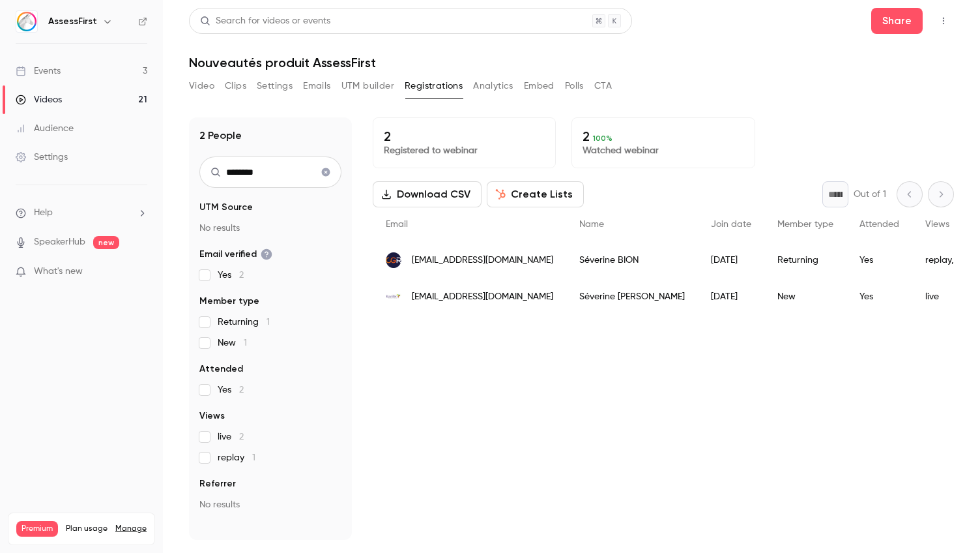 This screenshot has width=980, height=553. I want to click on li: help-dropdown-opener, so click(82, 212).